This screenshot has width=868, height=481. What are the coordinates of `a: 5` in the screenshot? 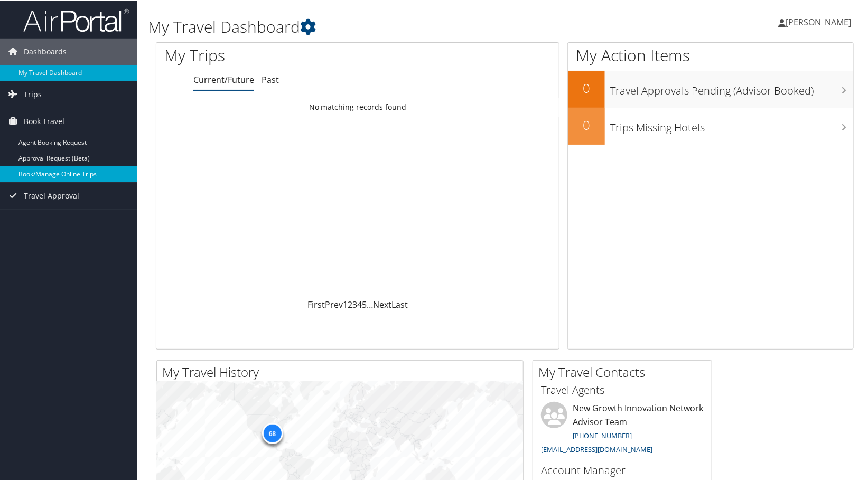 It's located at (364, 303).